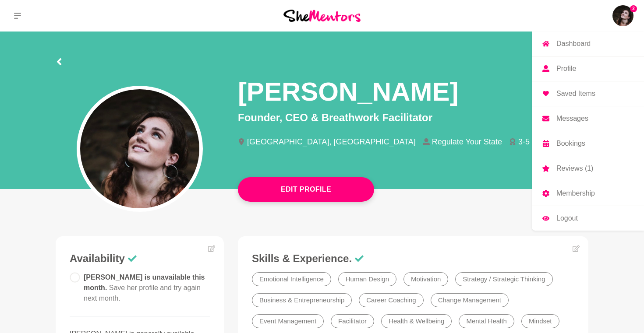  What do you see at coordinates (623, 15) in the screenshot?
I see `a: Casey Aubin2DashboardProfileSaved ItemsMessagesBookingsReviews (1)MembershipLogout` at bounding box center [623, 15].